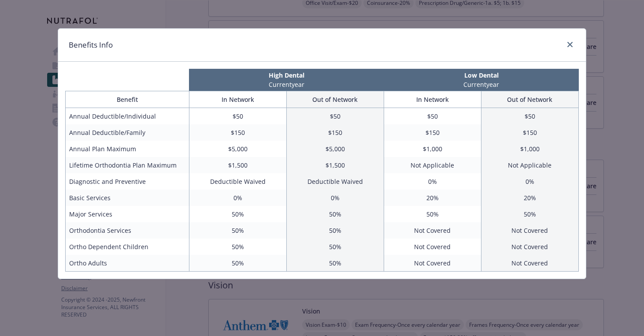 This screenshot has width=644, height=336. I want to click on h1: Benefits Info, so click(91, 45).